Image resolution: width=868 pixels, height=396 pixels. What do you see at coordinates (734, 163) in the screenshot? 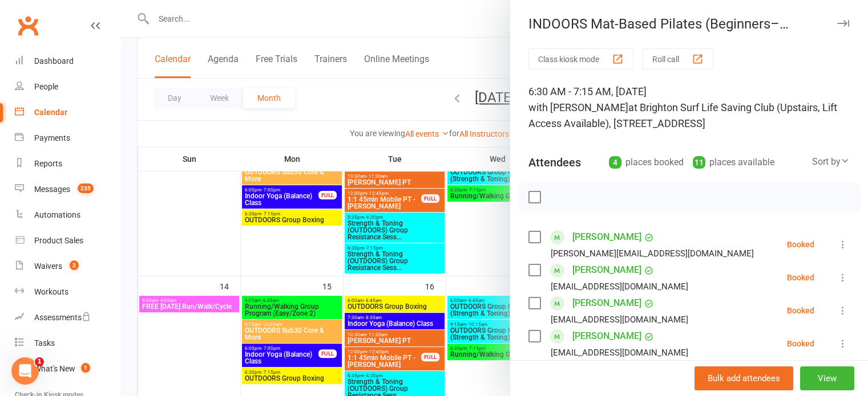
I see `div: places available` at bounding box center [734, 163].